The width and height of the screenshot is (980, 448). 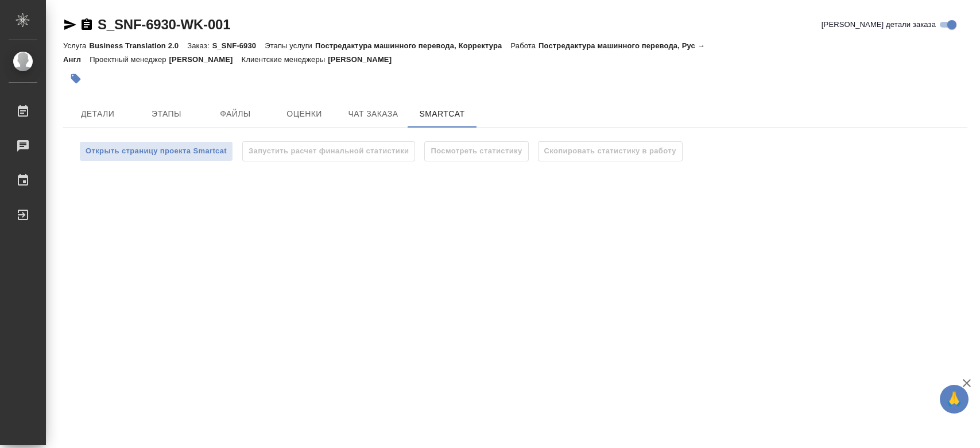 I want to click on span: Оценки, so click(x=304, y=114).